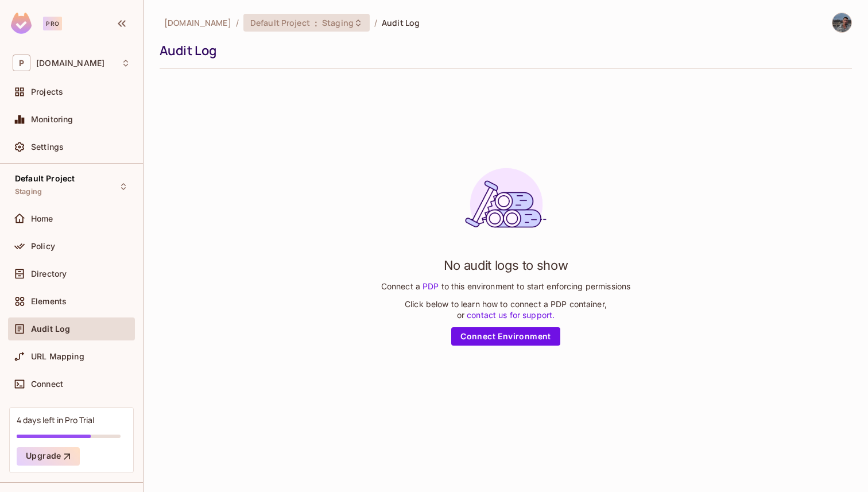 The image size is (868, 492). I want to click on h1: No audit logs to show, so click(506, 265).